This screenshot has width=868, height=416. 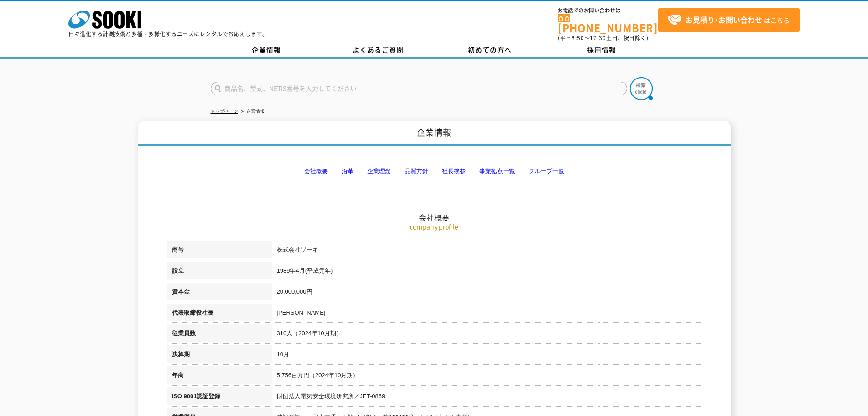 What do you see at coordinates (379, 50) in the screenshot?
I see `a: よくあるご質問` at bounding box center [379, 50].